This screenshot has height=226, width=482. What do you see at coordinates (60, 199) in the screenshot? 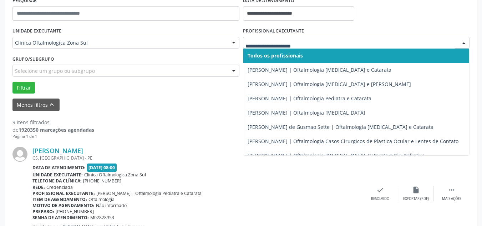
I see `b: Item de agendamento:` at bounding box center [60, 199].